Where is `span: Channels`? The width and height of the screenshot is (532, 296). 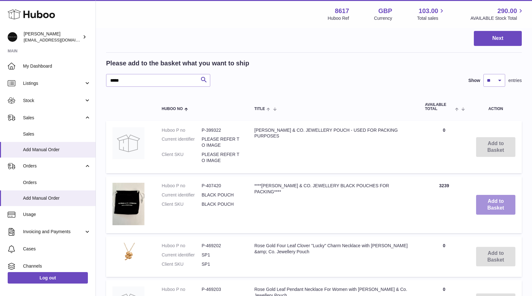 span: Channels is located at coordinates (57, 266).